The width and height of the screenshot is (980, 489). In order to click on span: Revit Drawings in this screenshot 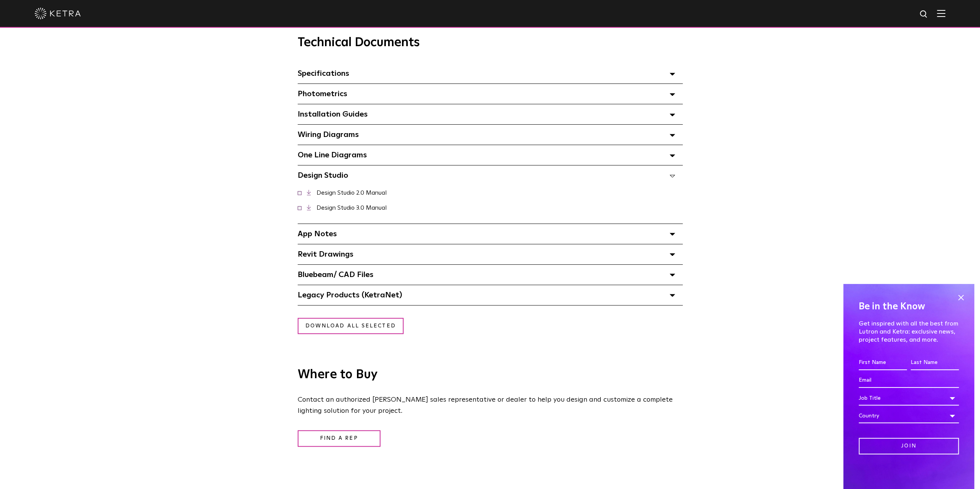, I will do `click(325, 254)`.